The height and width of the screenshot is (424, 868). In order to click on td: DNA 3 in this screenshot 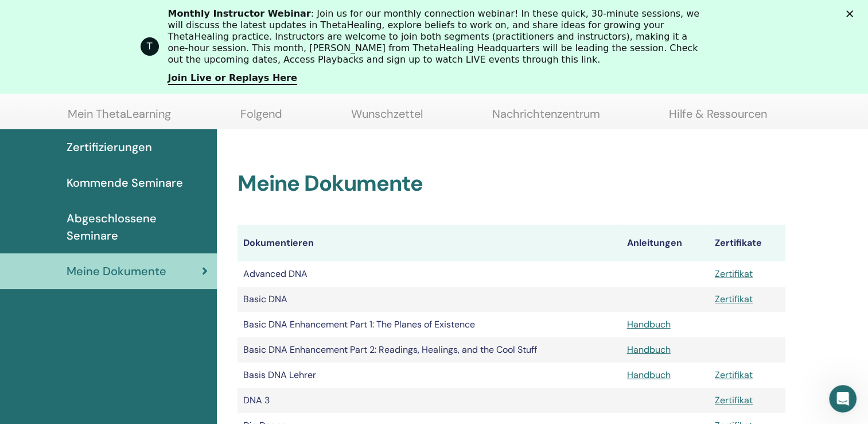, I will do `click(429, 401)`.